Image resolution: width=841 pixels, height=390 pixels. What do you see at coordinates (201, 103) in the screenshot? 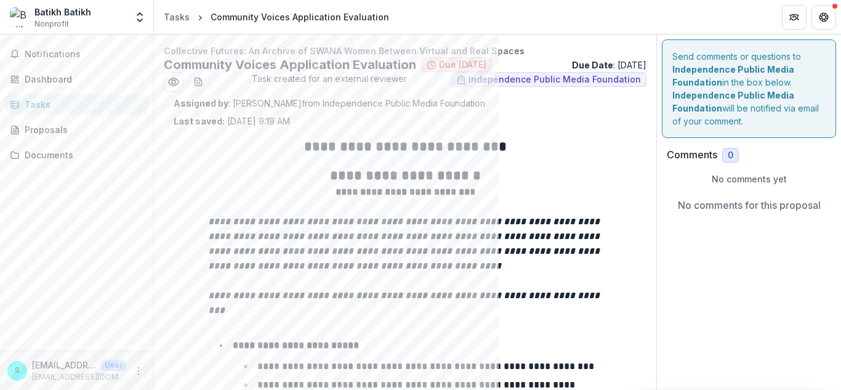
I see `strong: Assigned by` at bounding box center [201, 103].